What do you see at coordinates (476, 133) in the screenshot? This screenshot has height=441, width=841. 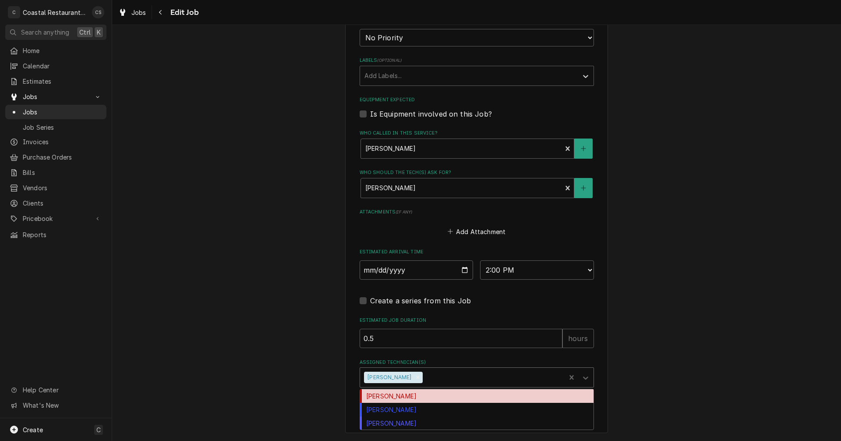 I see `label: Who called in this service?` at bounding box center [476, 133].